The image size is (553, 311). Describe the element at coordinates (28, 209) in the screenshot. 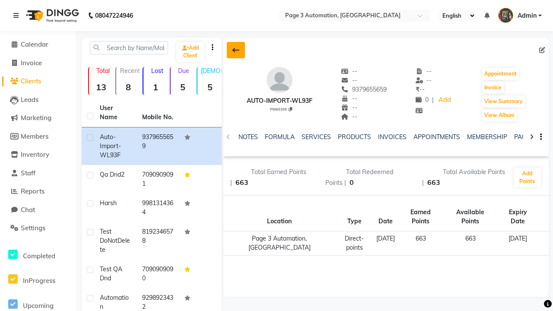

I see `span: Chat` at that location.